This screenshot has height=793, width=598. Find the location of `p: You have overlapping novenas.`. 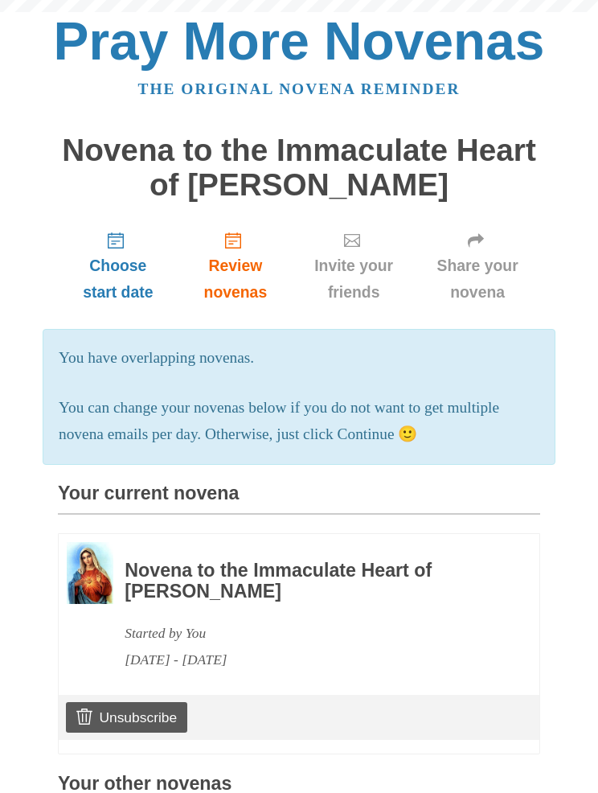

p: You have overlapping novenas. is located at coordinates (299, 358).